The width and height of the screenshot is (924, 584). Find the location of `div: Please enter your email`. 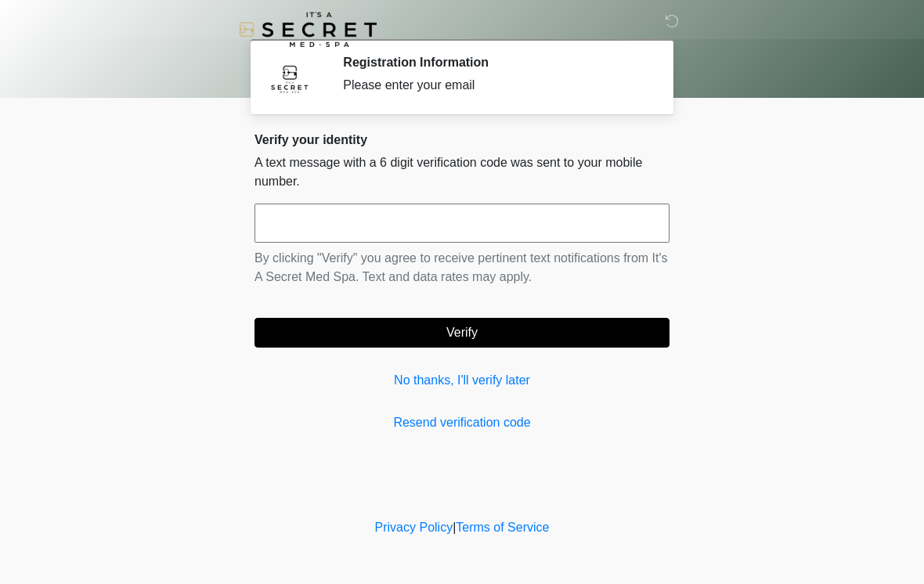

div: Please enter your email is located at coordinates (494, 85).